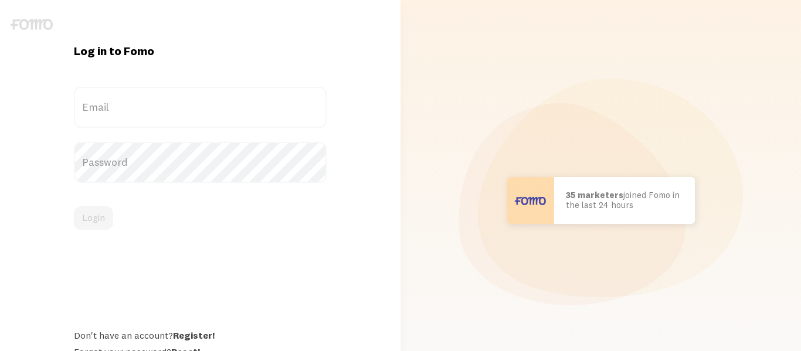 Image resolution: width=801 pixels, height=351 pixels. Describe the element at coordinates (200, 162) in the screenshot. I see `label: Password` at that location.